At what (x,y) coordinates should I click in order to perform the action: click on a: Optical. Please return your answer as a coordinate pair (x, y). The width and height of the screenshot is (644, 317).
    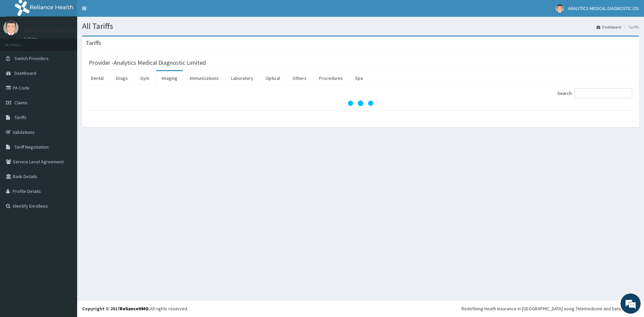
    Looking at the image, I should click on (272, 78).